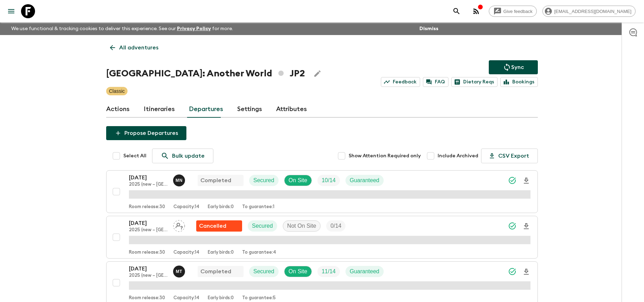  I want to click on button: Edit Adventure Title, so click(317, 74).